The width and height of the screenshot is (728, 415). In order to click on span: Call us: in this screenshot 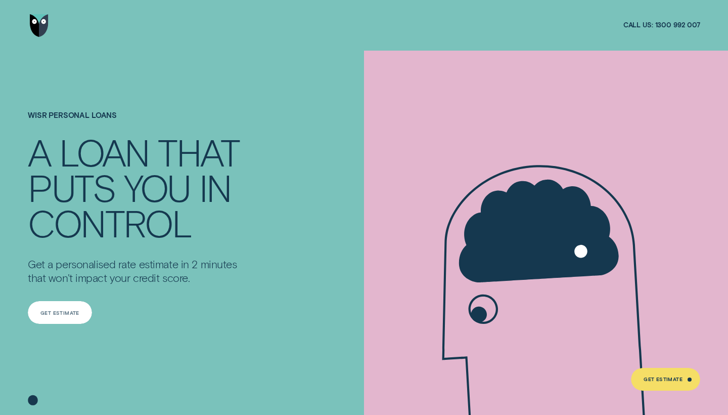, I will do `click(638, 25)`.